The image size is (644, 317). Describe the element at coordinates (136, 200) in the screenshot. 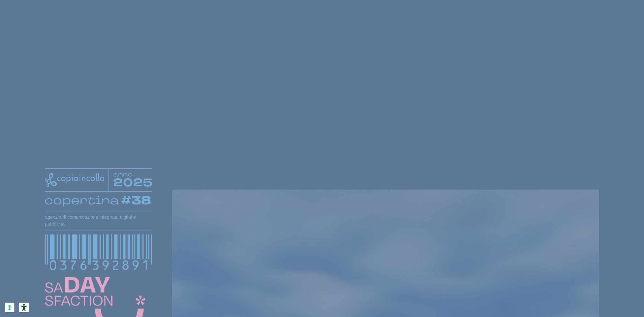

I see `tspan: #38` at that location.